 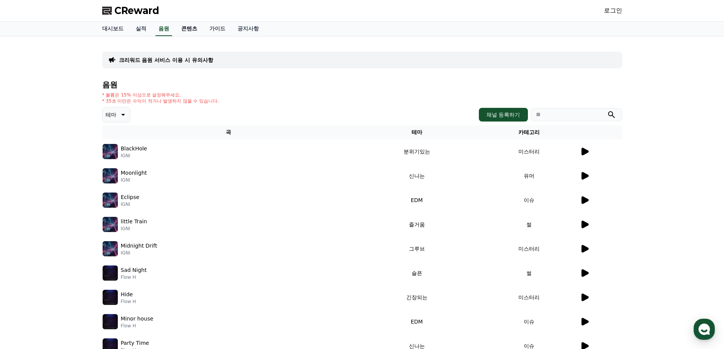 I want to click on p: Sad Night, so click(x=134, y=270).